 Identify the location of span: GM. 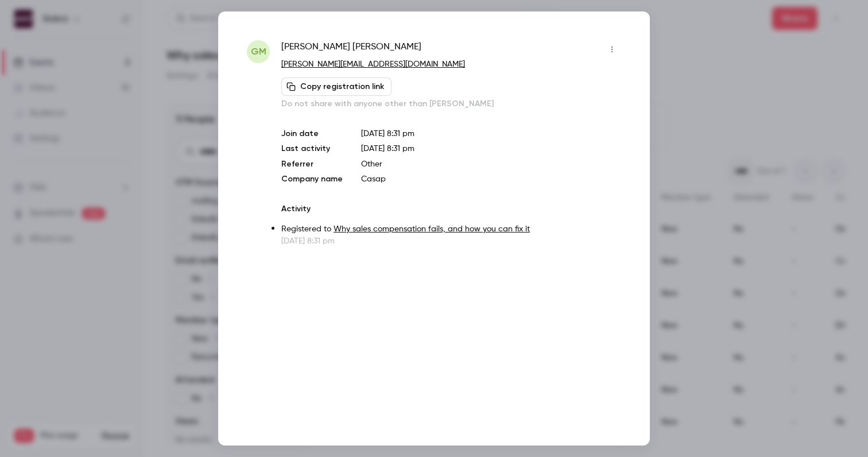
(258, 52).